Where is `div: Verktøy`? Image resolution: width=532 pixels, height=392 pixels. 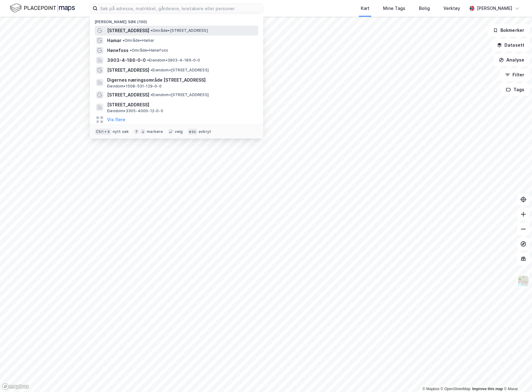
div: Verktøy is located at coordinates (452, 9).